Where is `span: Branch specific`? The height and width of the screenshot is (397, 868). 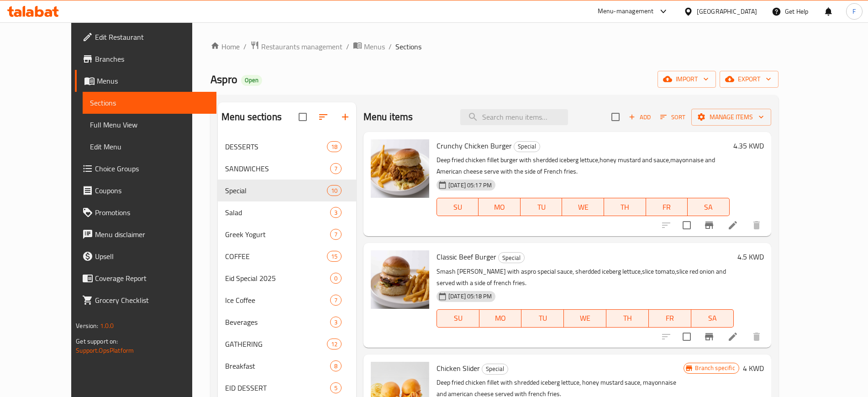
span: Branch specific is located at coordinates (715, 368).